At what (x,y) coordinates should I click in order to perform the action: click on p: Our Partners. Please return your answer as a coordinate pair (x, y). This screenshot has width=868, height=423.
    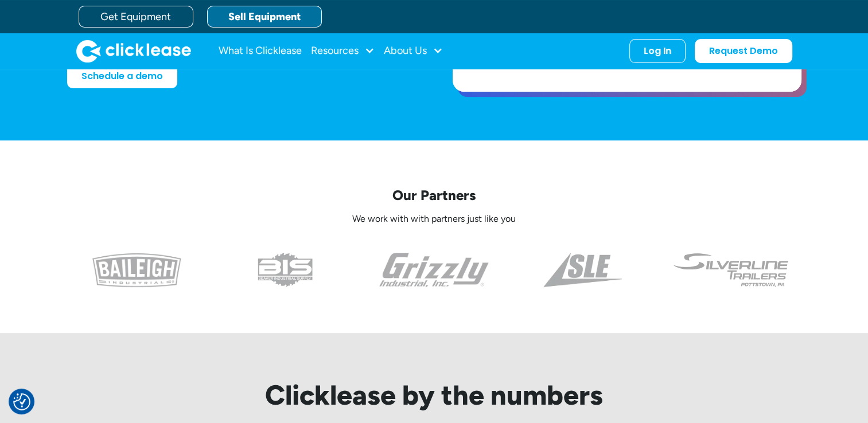
    Looking at the image, I should click on (435, 195).